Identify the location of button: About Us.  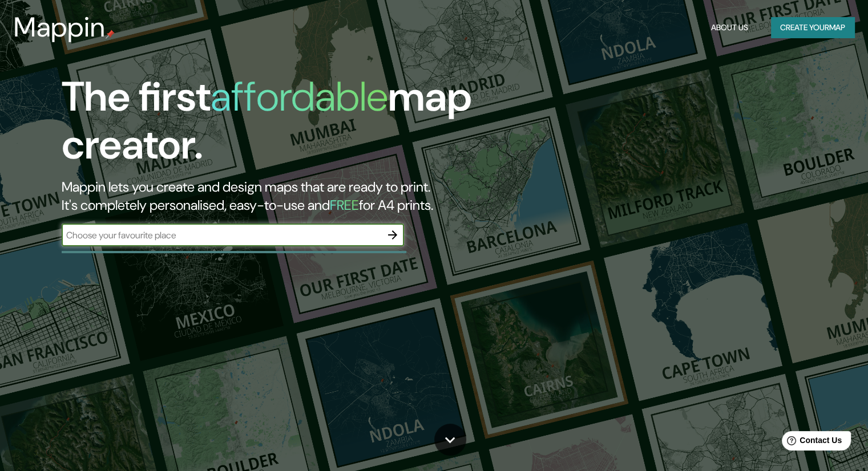
(729, 27).